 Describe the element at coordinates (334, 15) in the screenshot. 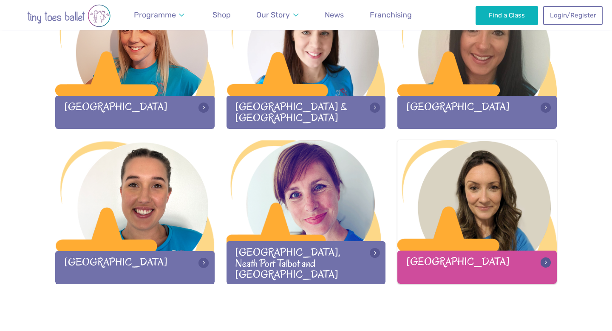

I see `a: News` at that location.